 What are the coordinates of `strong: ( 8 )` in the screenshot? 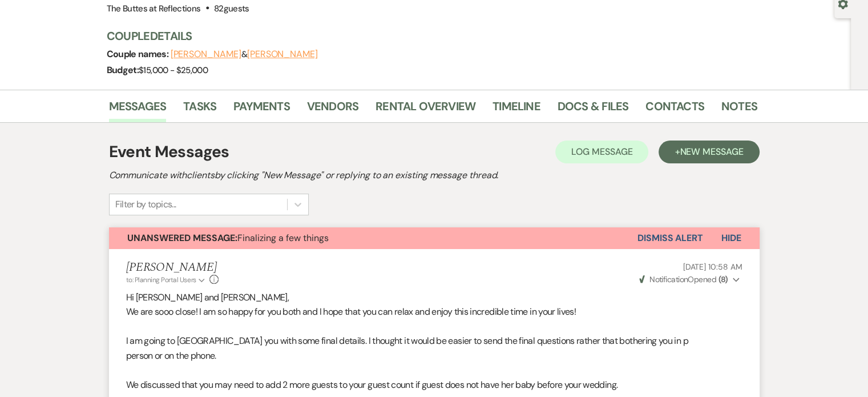 It's located at (723, 279).